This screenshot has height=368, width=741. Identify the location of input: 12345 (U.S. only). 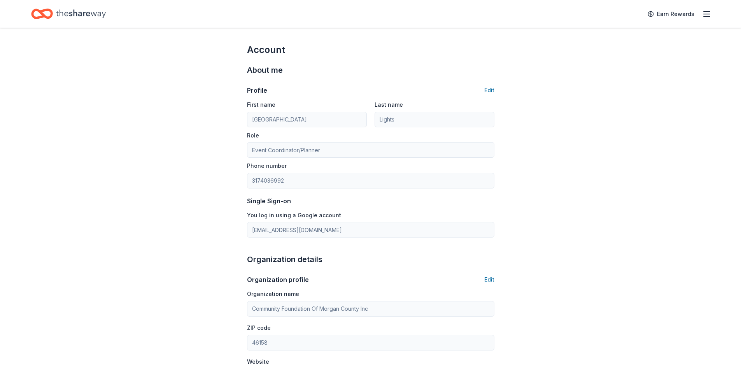
(371, 342).